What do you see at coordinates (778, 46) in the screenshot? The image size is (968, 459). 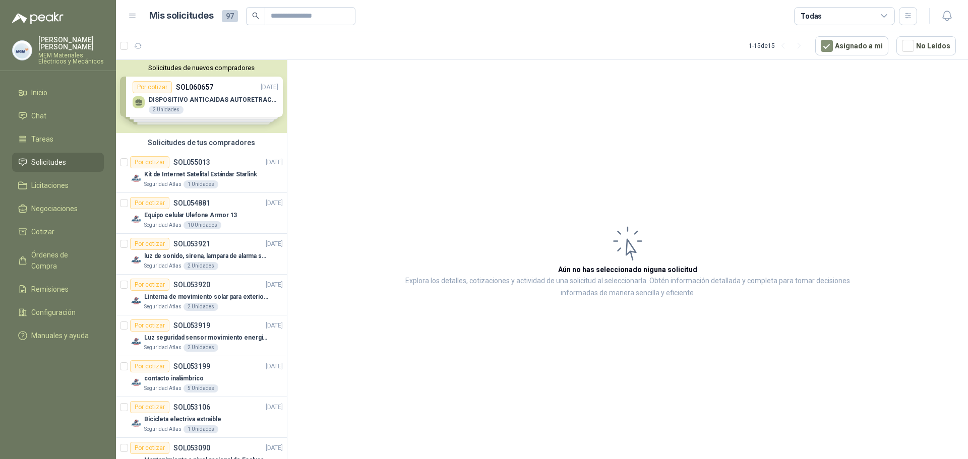 I see `div: 1 - 15 de 15` at bounding box center [778, 46].